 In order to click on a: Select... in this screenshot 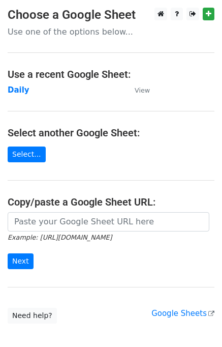, I will do `click(26, 154)`.